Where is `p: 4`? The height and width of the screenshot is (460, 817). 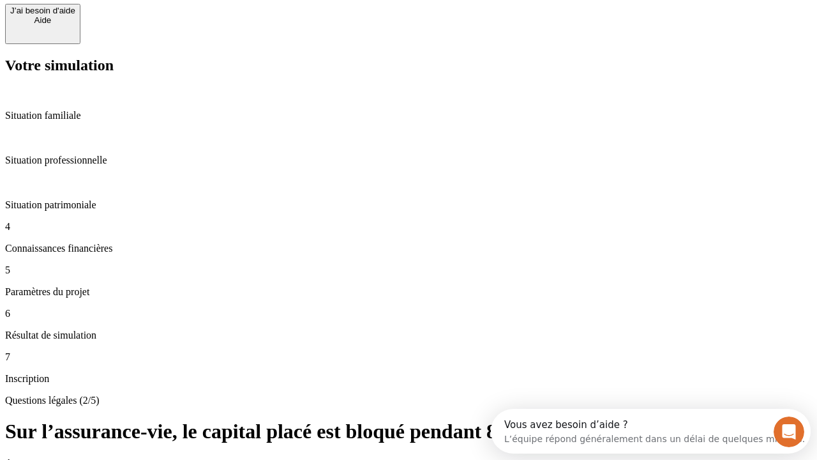
p: 4 is located at coordinates (409, 227).